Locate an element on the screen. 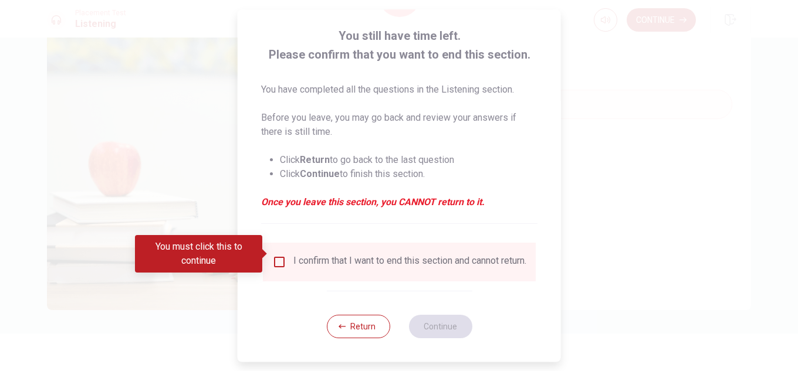  li: Click to go back to the last question is located at coordinates (408, 160).